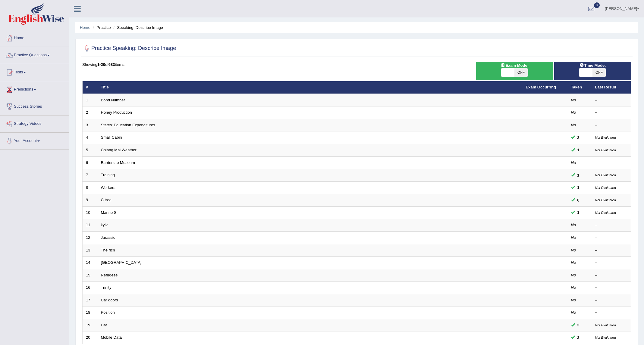 This screenshot has width=644, height=345. Describe the element at coordinates (90, 226) in the screenshot. I see `td: 11` at that location.